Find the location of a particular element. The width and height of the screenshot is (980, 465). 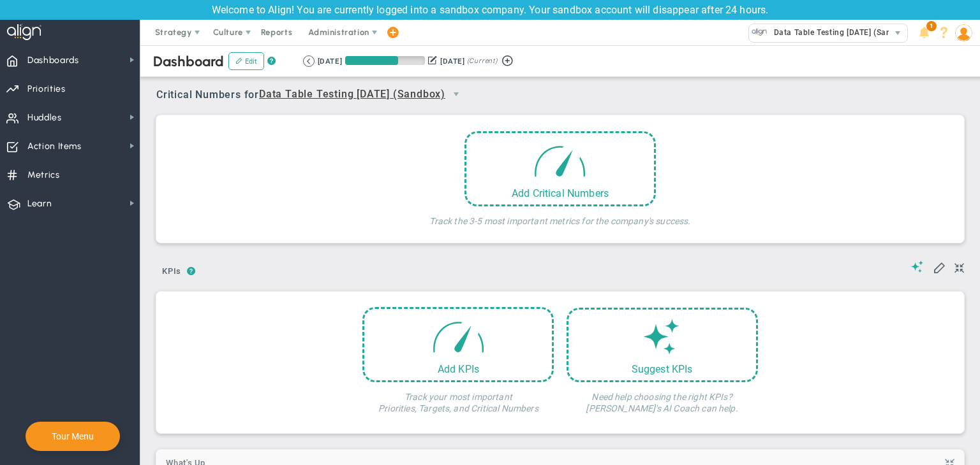

button: Go to previous period is located at coordinates (309, 61).